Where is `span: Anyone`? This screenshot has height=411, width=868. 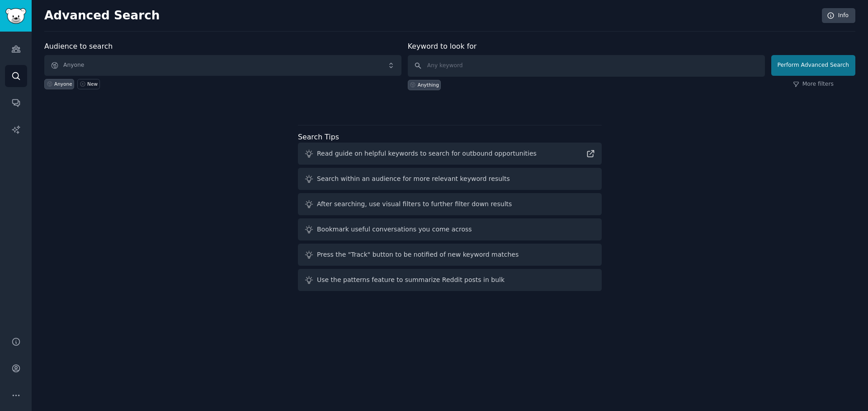
span: Anyone is located at coordinates (223, 65).